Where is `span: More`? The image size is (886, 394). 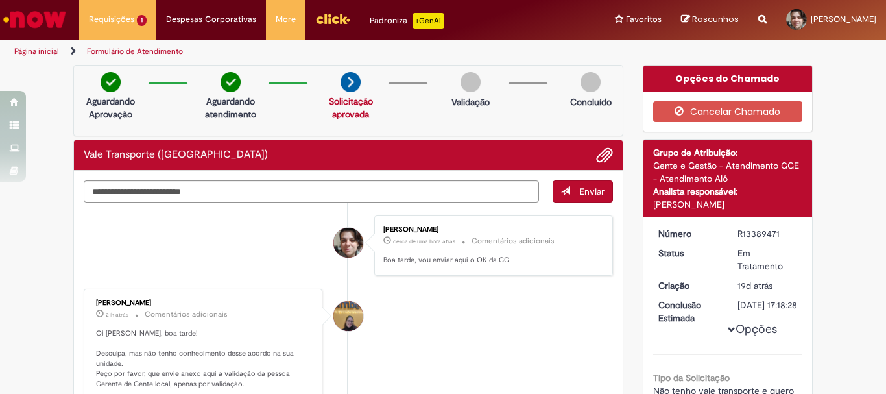
span: More is located at coordinates (286, 19).